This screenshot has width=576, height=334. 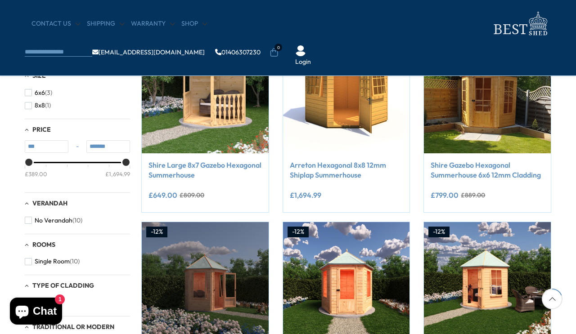 What do you see at coordinates (238, 52) in the screenshot?
I see `a: 01406307230` at bounding box center [238, 52].